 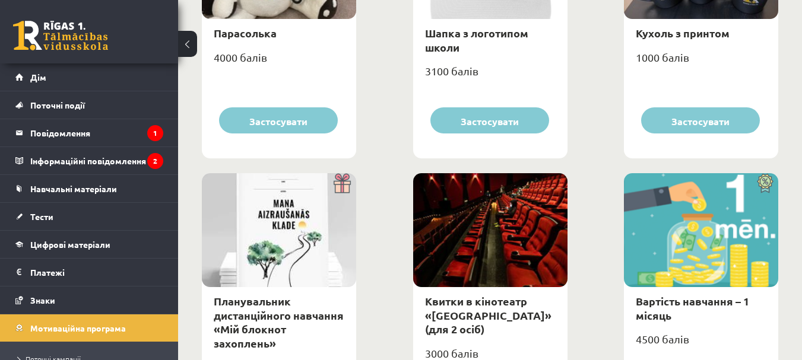 What do you see at coordinates (42, 217) in the screenshot?
I see `font: Тести` at bounding box center [42, 217].